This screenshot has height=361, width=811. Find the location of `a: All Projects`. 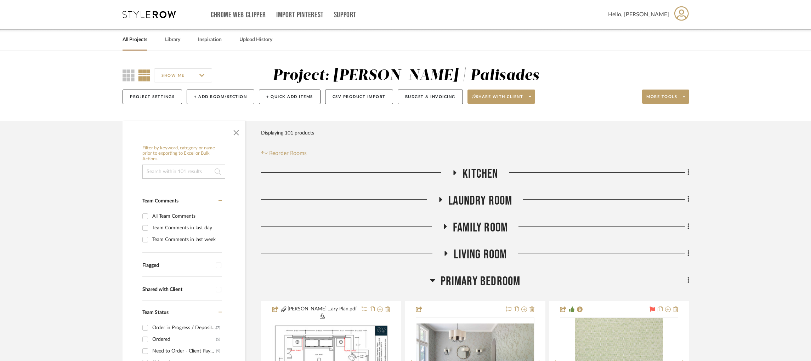

a: All Projects is located at coordinates (135, 40).